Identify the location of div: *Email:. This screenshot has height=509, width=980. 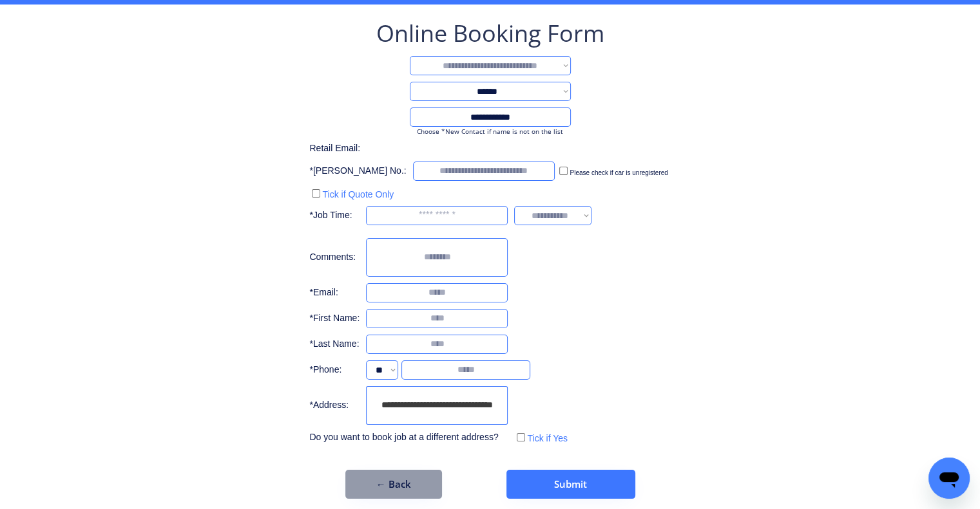
(334, 293).